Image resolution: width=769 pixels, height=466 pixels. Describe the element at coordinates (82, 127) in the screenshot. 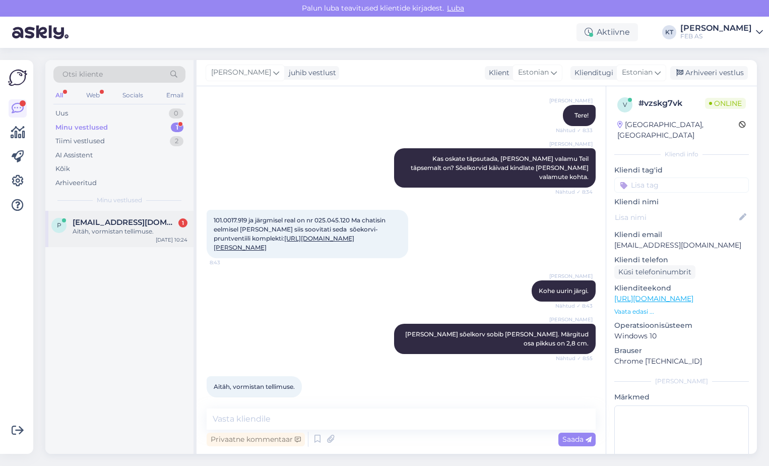

I see `div: Minu vestlused` at that location.